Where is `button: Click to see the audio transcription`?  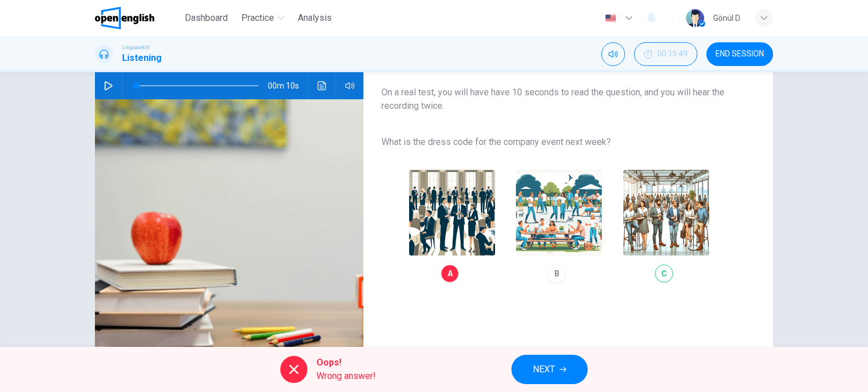 button: Click to see the audio transcription is located at coordinates (322, 86).